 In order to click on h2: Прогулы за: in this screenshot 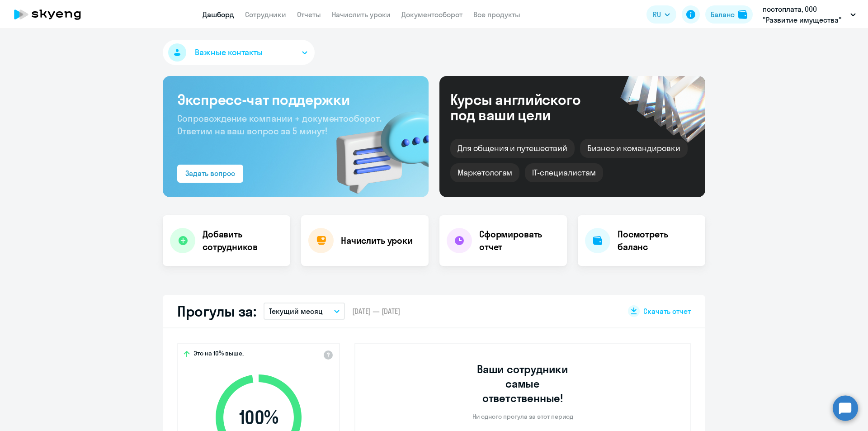, I will do `click(216, 311)`.